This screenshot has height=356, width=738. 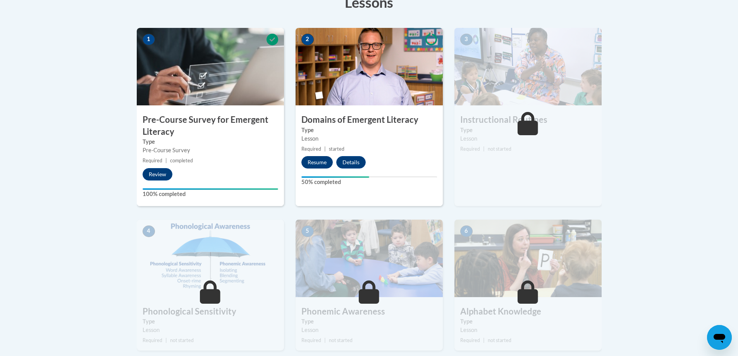 I want to click on button: Resume, so click(x=317, y=162).